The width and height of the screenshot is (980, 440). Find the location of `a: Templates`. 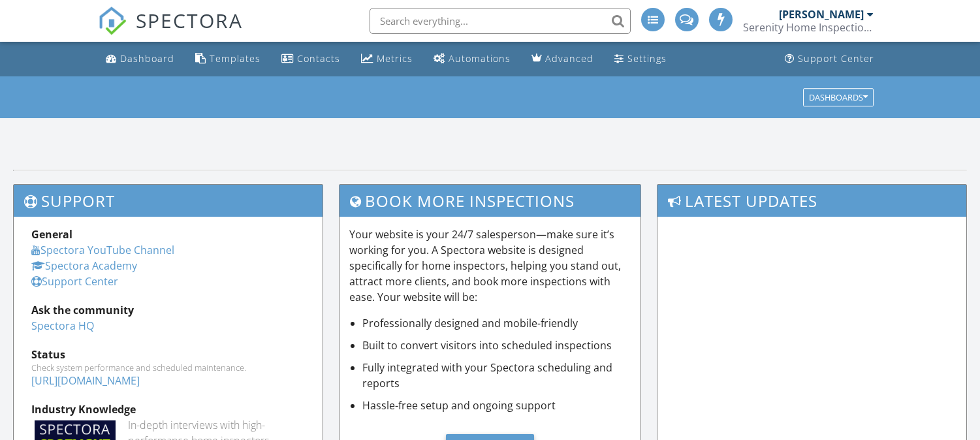

a: Templates is located at coordinates (228, 59).